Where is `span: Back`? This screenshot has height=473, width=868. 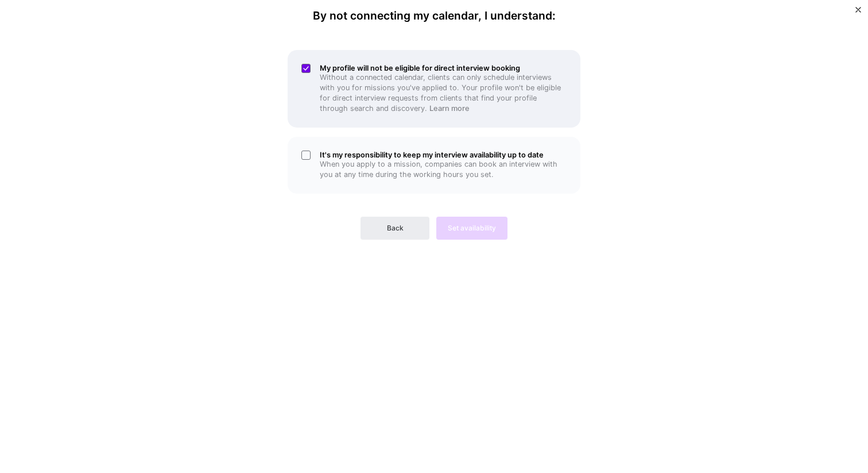 span: Back is located at coordinates (395, 228).